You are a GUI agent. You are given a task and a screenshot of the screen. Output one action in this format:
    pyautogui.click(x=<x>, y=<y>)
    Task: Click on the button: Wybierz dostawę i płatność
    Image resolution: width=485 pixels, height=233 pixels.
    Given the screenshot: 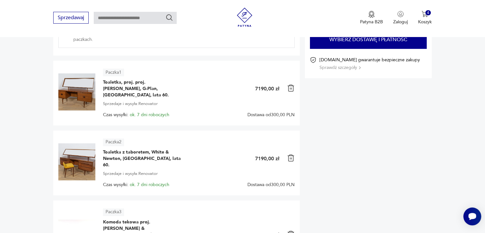 What is the action you would take?
    pyautogui.click(x=368, y=40)
    